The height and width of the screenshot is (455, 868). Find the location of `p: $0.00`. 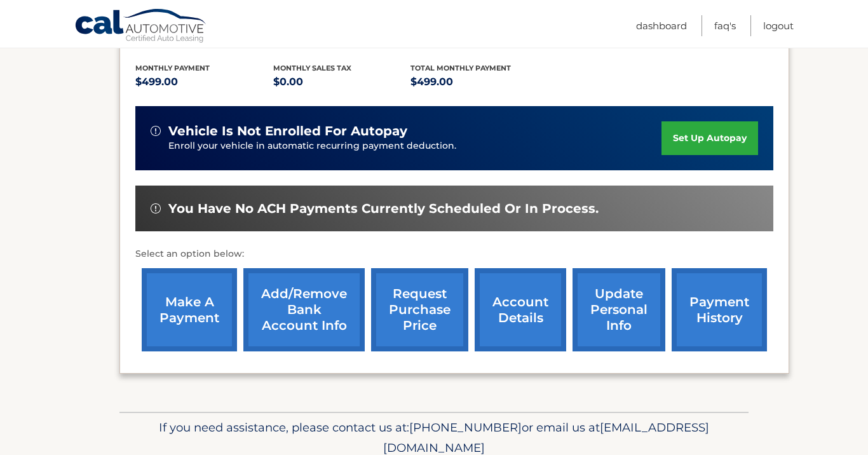

p: $0.00 is located at coordinates (342, 82).